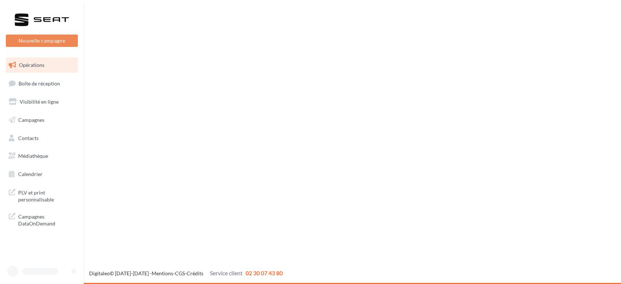 Image resolution: width=621 pixels, height=284 pixels. Describe the element at coordinates (42, 174) in the screenshot. I see `a: Calendrier` at that location.